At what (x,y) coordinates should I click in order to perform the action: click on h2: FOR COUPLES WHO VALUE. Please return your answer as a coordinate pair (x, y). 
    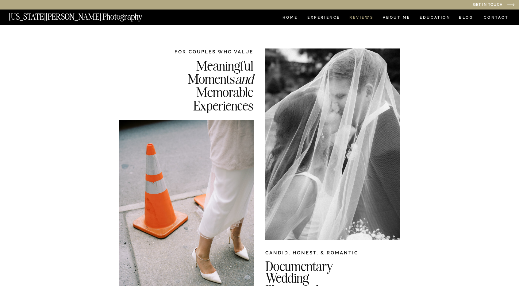
    Looking at the image, I should click on (205, 52).